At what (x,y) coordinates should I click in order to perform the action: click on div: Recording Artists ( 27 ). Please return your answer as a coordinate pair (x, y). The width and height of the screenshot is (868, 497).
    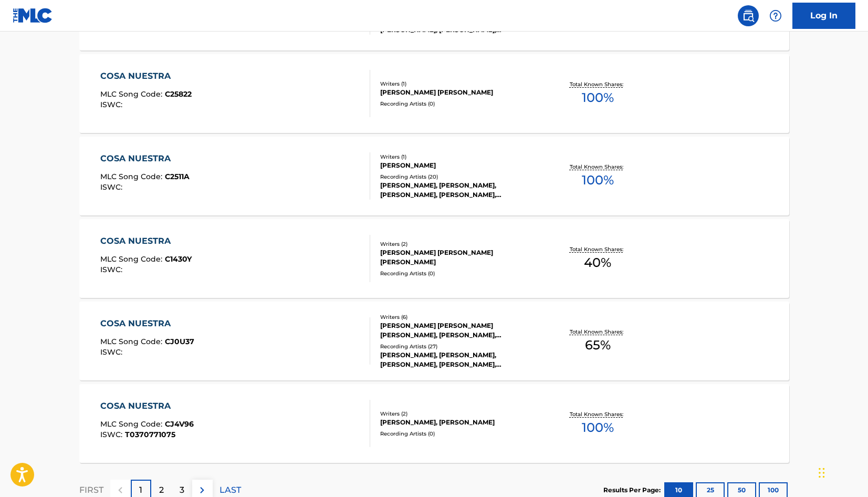
    Looking at the image, I should click on (460, 346).